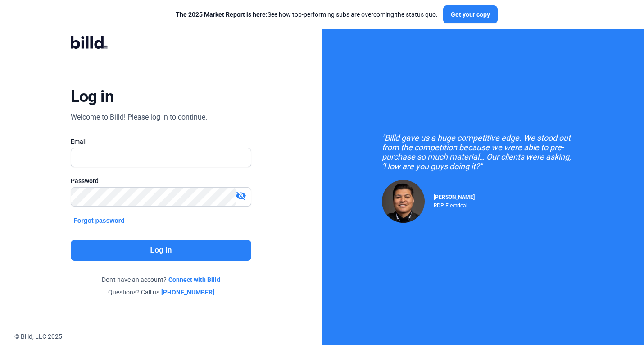 This screenshot has height=345, width=644. What do you see at coordinates (222, 14) in the screenshot?
I see `span: The 2025 Market Report is here:` at bounding box center [222, 14].